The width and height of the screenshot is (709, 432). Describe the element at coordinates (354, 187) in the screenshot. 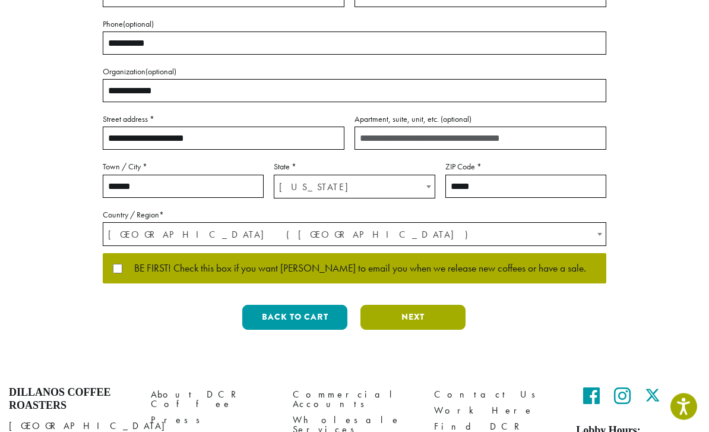

I see `span: Indiana` at that location.